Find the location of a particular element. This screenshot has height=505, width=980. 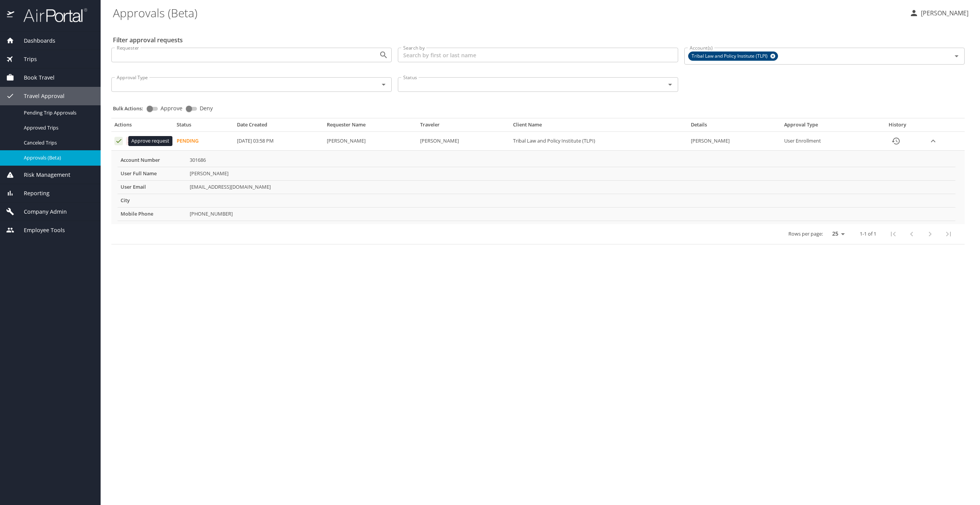

th: Details is located at coordinates (734, 126).